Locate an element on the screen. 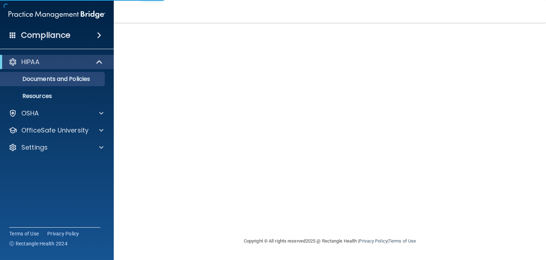 The width and height of the screenshot is (546, 260). div: Copyright © All rights reserved 2025 @ Rectangle Health | | is located at coordinates (330, 241).